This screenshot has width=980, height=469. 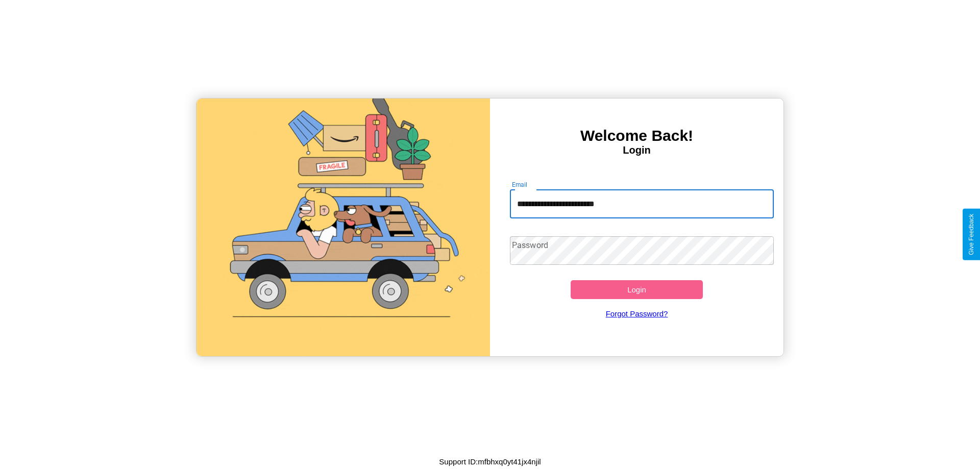 I want to click on div: Give Feedback, so click(x=971, y=234).